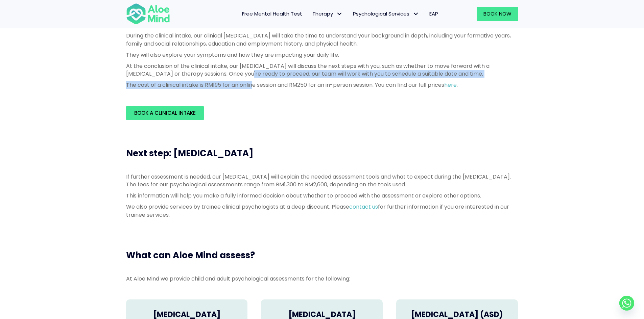 This screenshot has width=644, height=319. What do you see at coordinates (272, 14) in the screenshot?
I see `a: Free Mental Health Test` at bounding box center [272, 14].